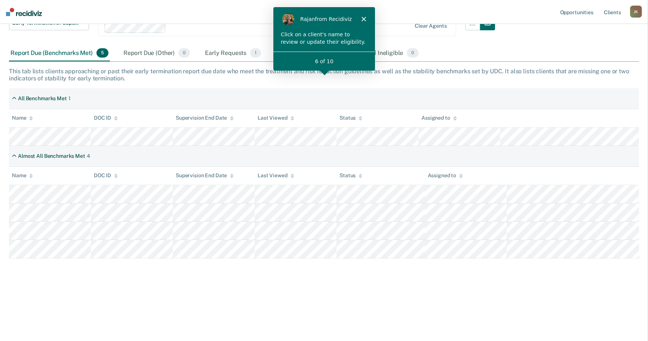 This screenshot has height=341, width=648. What do you see at coordinates (59, 53) in the screenshot?
I see `div: Report Due (Benchmarks Met)5` at bounding box center [59, 53].